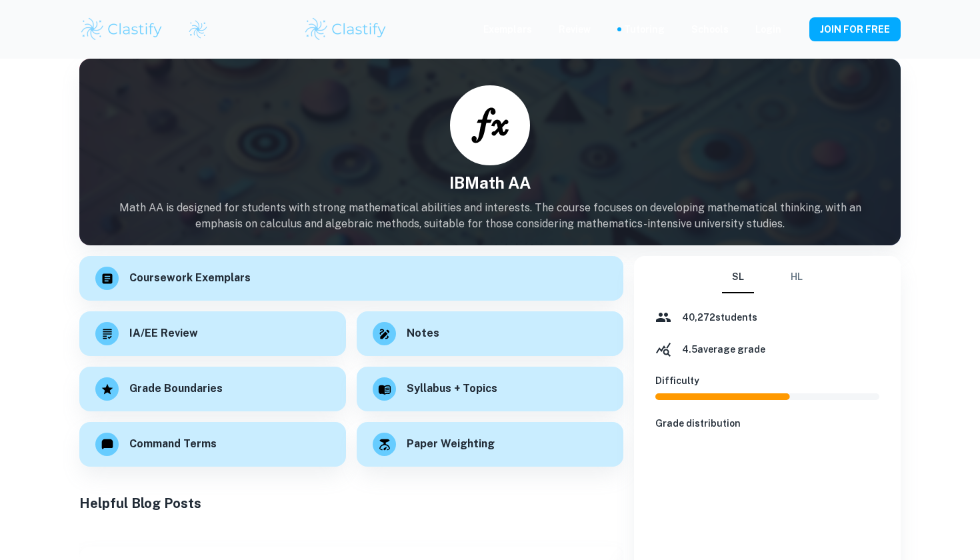 The image size is (980, 560). What do you see at coordinates (452, 389) in the screenshot?
I see `h6: Syllabus + Topics` at bounding box center [452, 389].